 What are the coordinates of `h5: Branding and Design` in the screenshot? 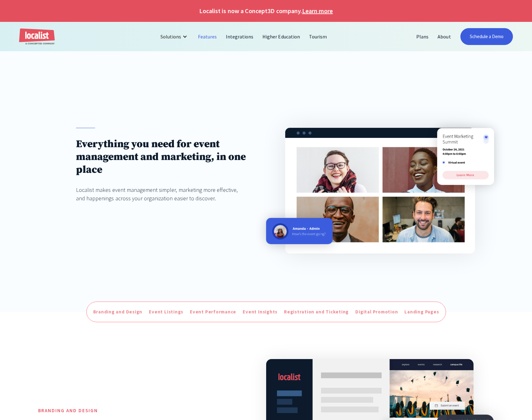 It's located at (142, 411).